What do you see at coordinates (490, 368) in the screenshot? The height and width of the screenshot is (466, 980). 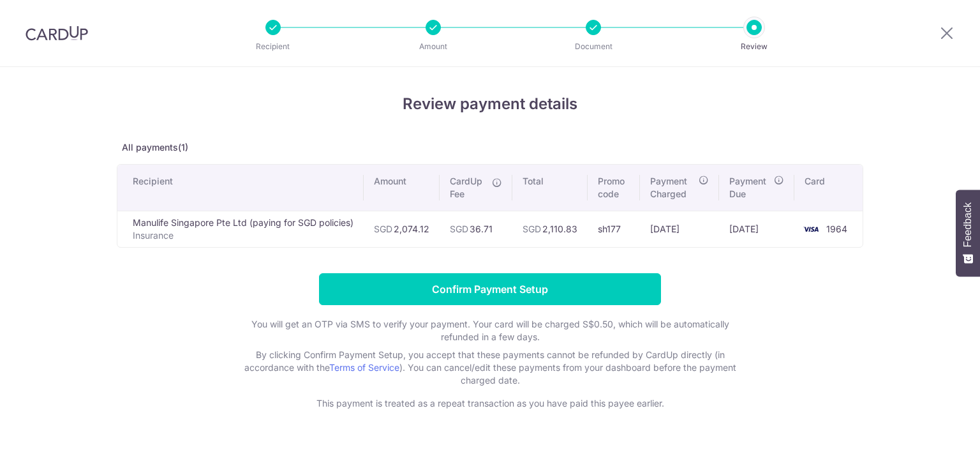 I see `p: By clicking Confirm Payment Setup, you accept that these payments cannot be refunded by CardUp di...` at bounding box center [490, 368].